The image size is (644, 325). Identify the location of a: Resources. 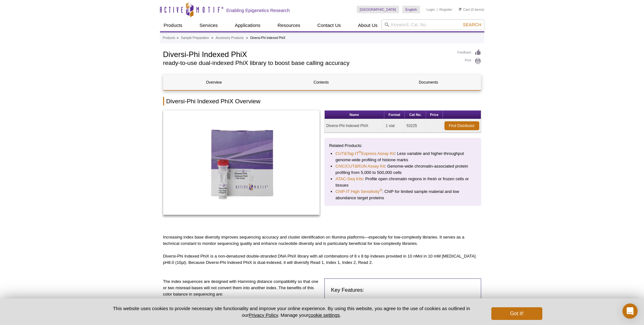
(289, 25).